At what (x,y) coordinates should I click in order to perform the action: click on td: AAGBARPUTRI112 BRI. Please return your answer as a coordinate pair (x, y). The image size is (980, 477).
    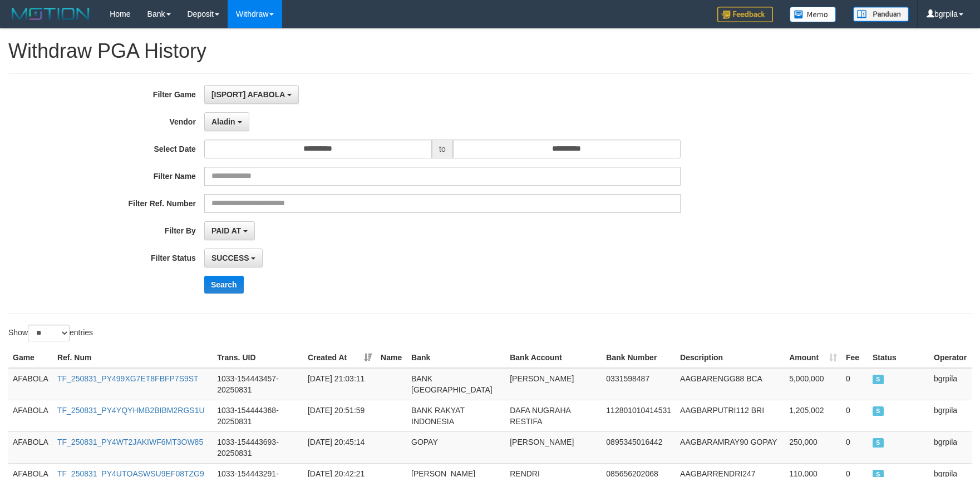
    Looking at the image, I should click on (730, 415).